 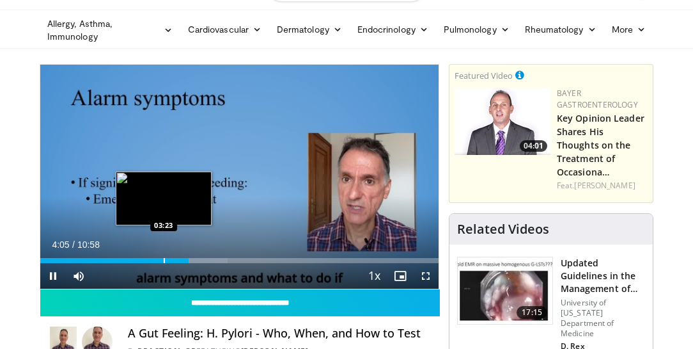 What do you see at coordinates (483, 75) in the screenshot?
I see `small: Featured Video` at bounding box center [483, 75].